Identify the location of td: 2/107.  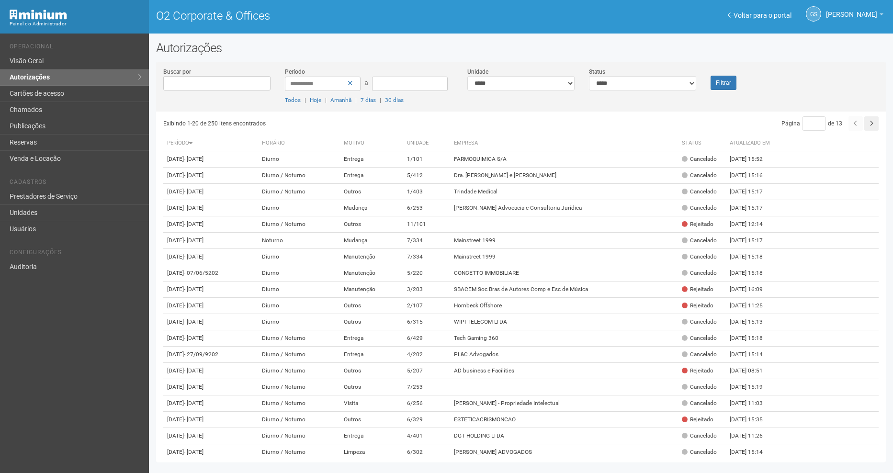
(427, 306).